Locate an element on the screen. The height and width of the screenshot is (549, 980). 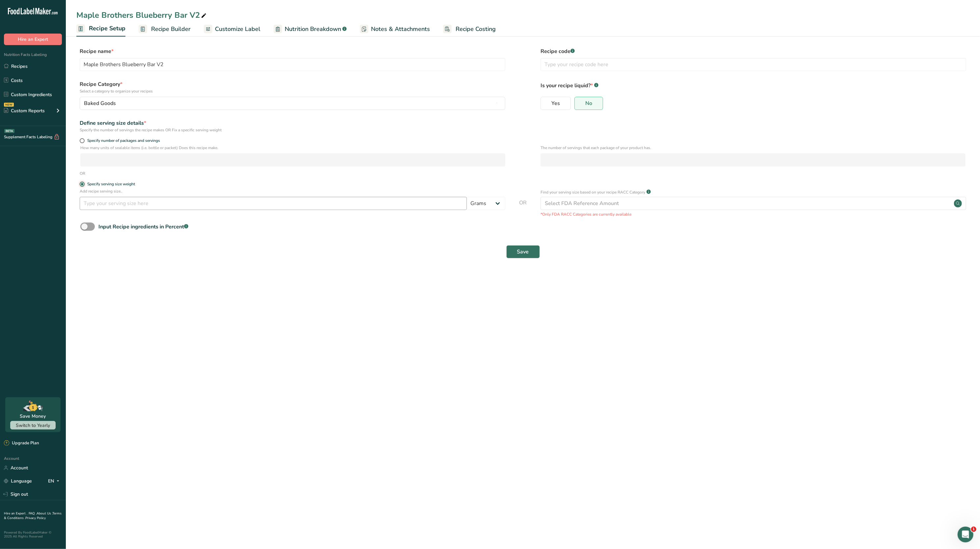
p: Find your serving size based on your recipe RACC Category is located at coordinates (593, 192).